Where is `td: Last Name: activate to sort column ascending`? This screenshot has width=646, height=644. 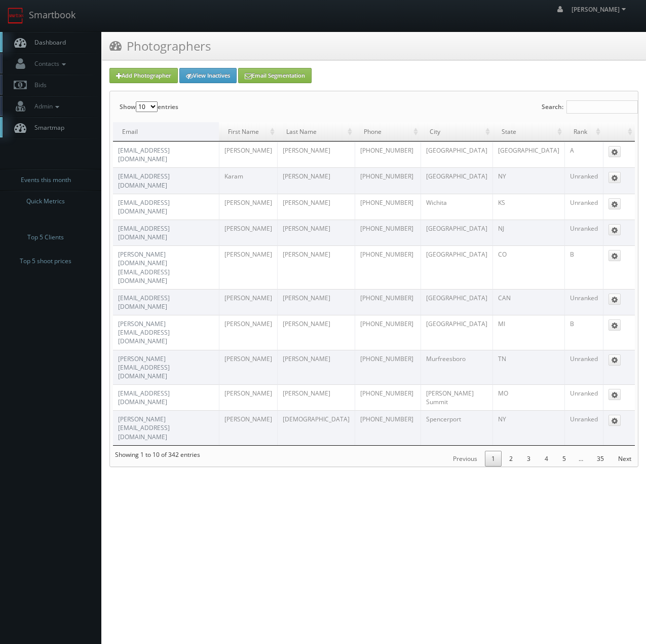 td: Last Name: activate to sort column ascending is located at coordinates (316, 132).